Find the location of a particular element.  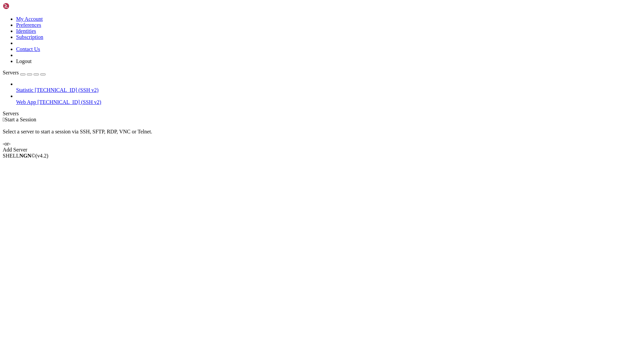

span: Servers is located at coordinates (11, 72).